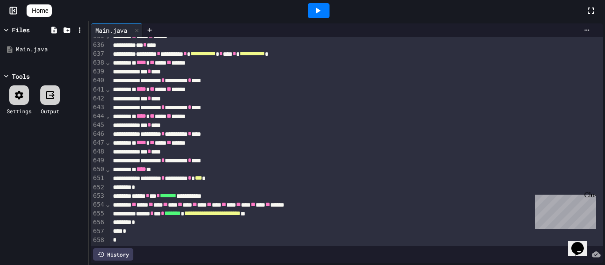 The height and width of the screenshot is (265, 605). What do you see at coordinates (98, 117) in the screenshot?
I see `div: 644` at bounding box center [98, 117].